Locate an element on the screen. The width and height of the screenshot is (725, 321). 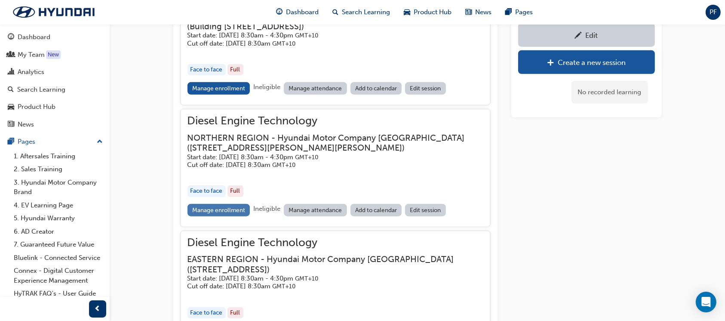
div: Analytics is located at coordinates (31, 72).